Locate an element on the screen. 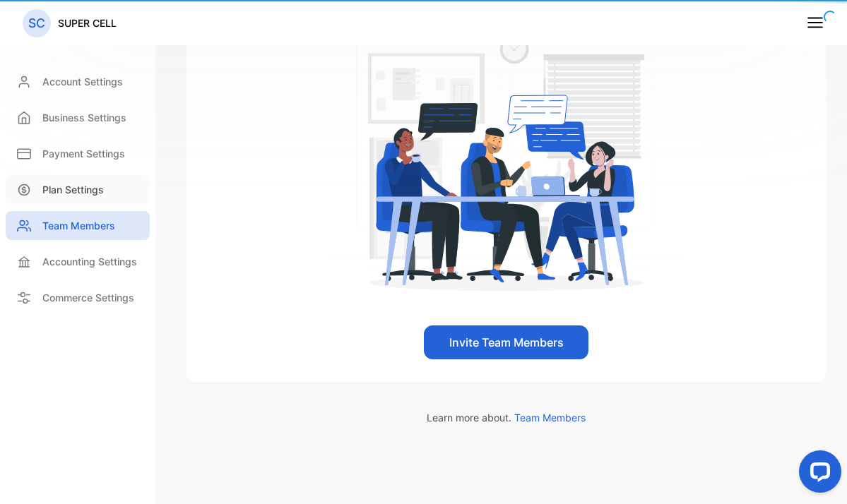  button: Open LiveChat chat widget is located at coordinates (32, 27).